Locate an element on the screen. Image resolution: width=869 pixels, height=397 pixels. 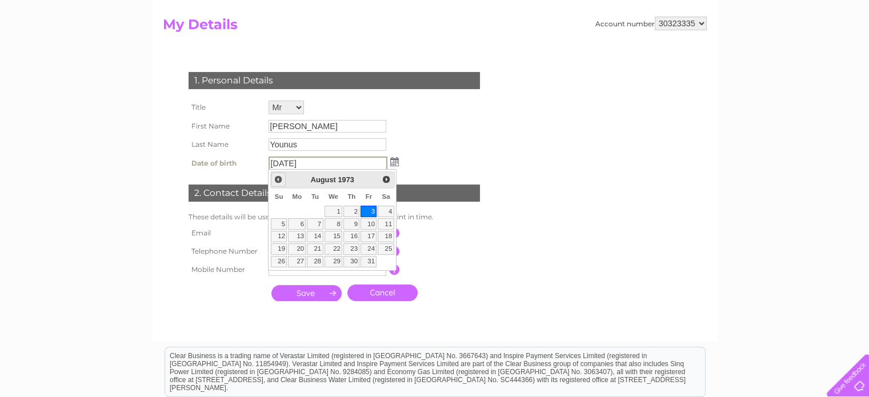
a: 13 is located at coordinates (297, 237).